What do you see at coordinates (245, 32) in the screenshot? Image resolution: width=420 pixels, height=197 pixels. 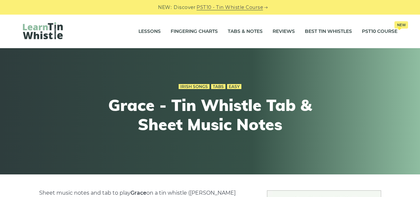 I see `a: Tabs & Notes` at bounding box center [245, 32].